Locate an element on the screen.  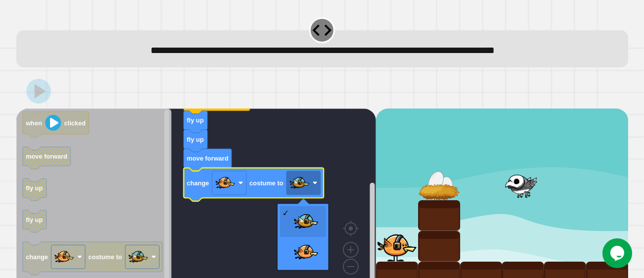
text: when is located at coordinates (34, 123).